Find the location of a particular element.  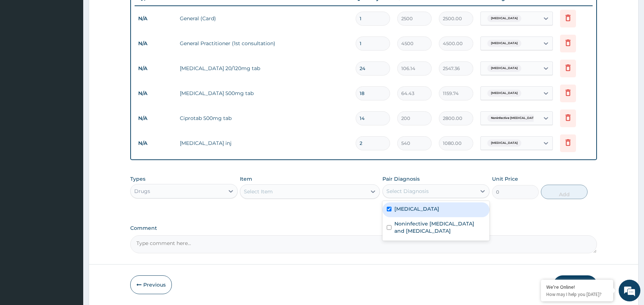

img: d_794563401_company_1708531726252_794563401 is located at coordinates (21, 45).